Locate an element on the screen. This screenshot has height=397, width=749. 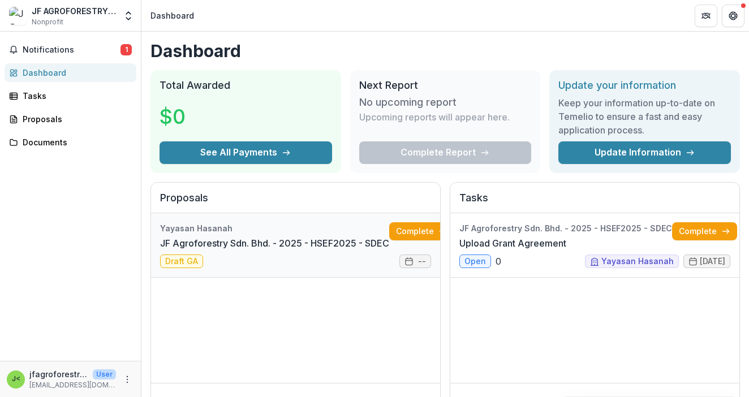
div: JF AGROFORESTRY SDN. BHD. is located at coordinates (74, 11).